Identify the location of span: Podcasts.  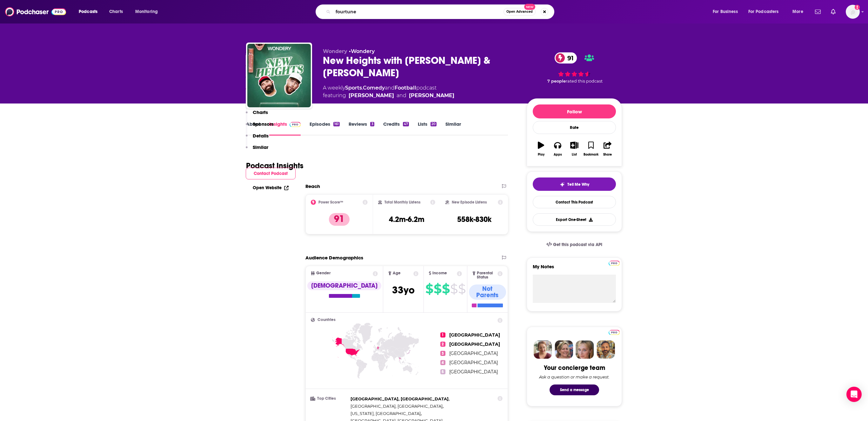
(88, 12).